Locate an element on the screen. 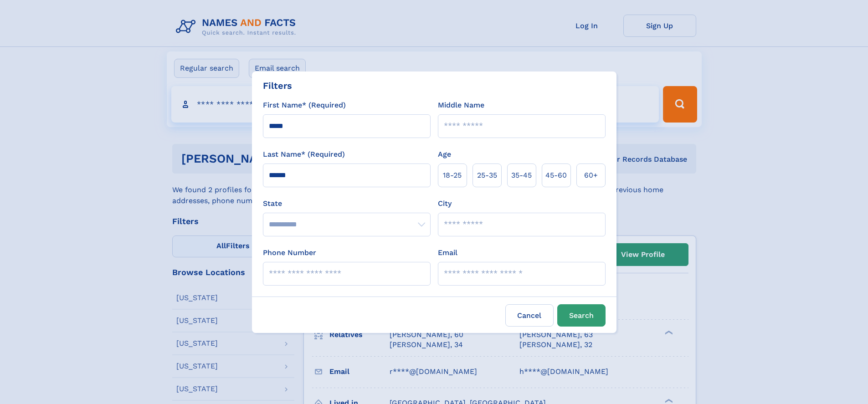  label: First Name* (Required) is located at coordinates (304, 106).